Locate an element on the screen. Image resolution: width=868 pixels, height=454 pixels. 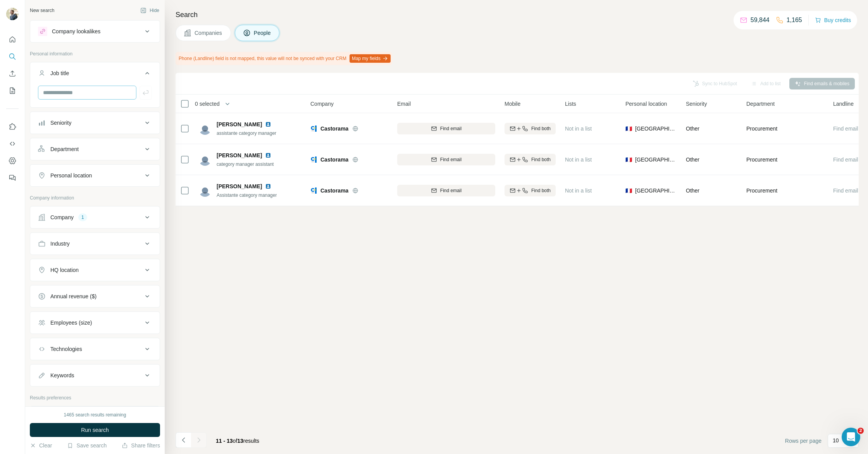
button: Annual revenue ($) is located at coordinates (95, 296).